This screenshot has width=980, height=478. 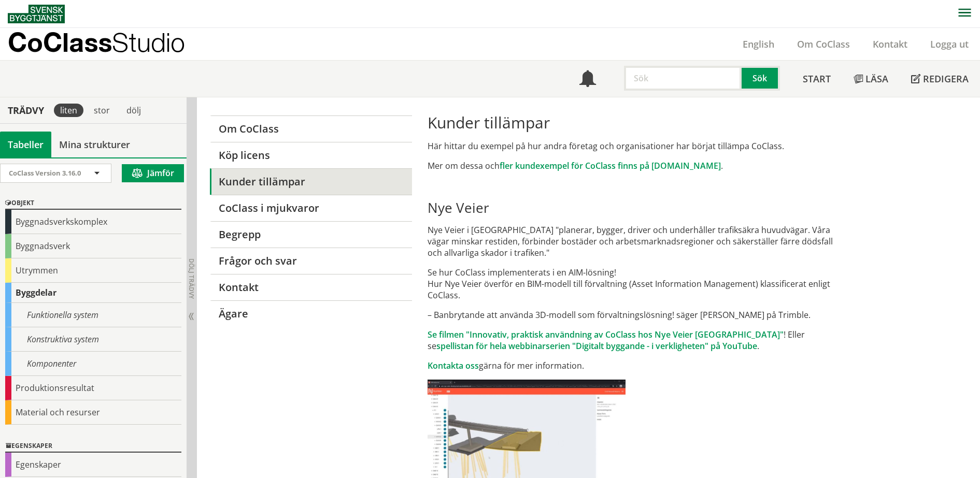 What do you see at coordinates (310, 314) in the screenshot?
I see `a: Ägare` at bounding box center [310, 314].